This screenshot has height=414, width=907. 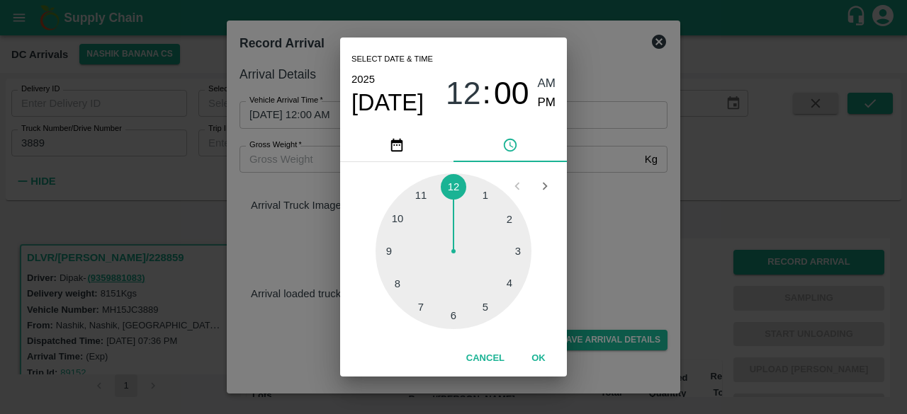 I want to click on button: Open next view, so click(x=545, y=186).